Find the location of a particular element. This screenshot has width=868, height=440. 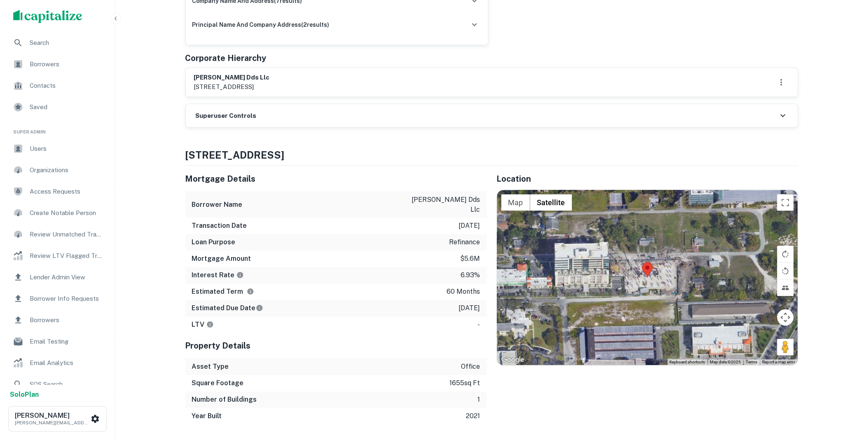

span: Organizations is located at coordinates (67, 170).